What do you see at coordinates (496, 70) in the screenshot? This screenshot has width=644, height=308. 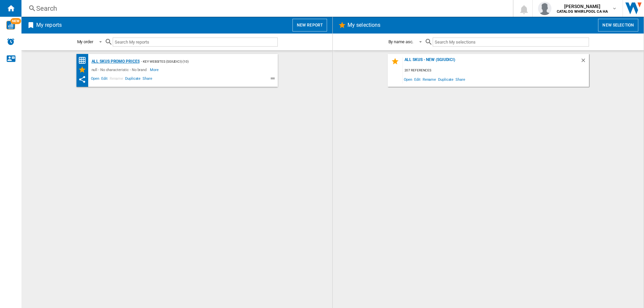 I see `div: 207 references` at bounding box center [496, 70].